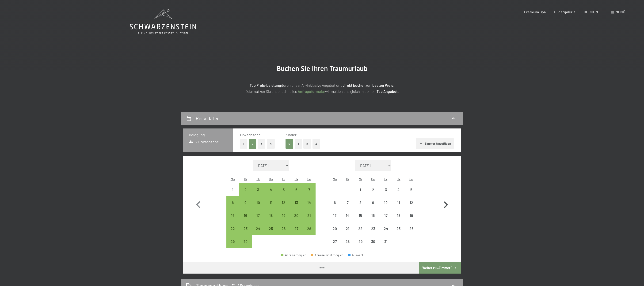 The width and height of the screenshot is (644, 286). I want to click on div: Fri Sep 12 2025, so click(283, 202).